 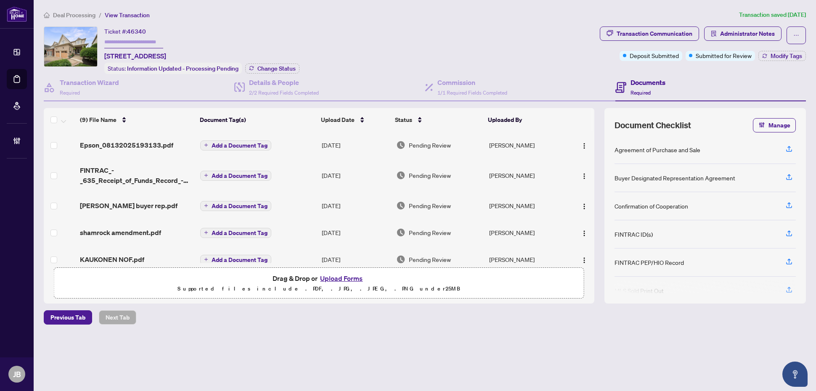 What do you see at coordinates (136, 32) in the screenshot?
I see `span: 46340` at bounding box center [136, 32].